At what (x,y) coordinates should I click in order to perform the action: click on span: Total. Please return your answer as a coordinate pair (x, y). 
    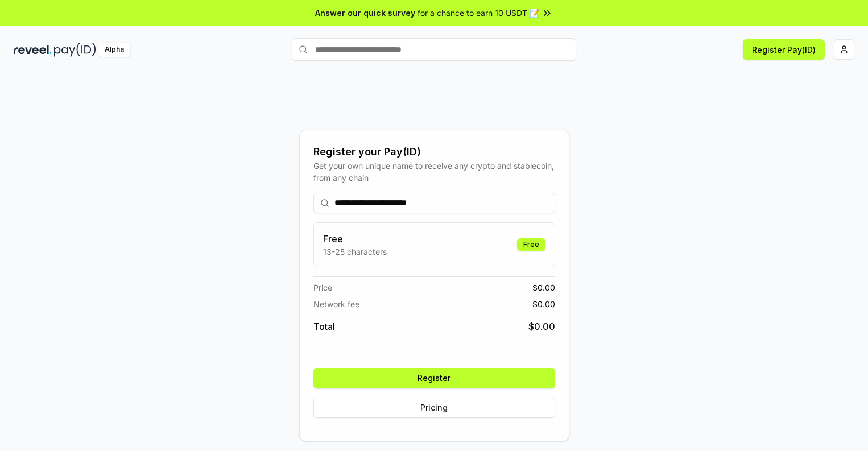
    Looking at the image, I should click on (325, 326).